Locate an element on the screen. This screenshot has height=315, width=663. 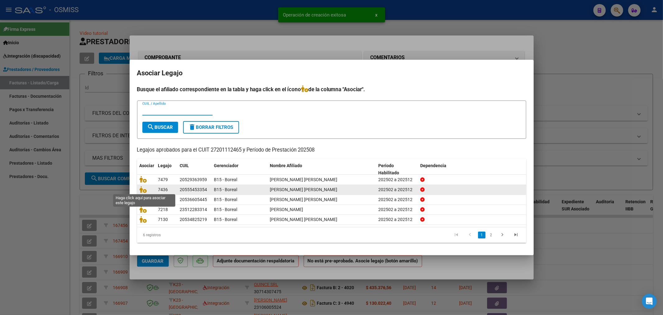
li: page 2 is located at coordinates (491, 235).